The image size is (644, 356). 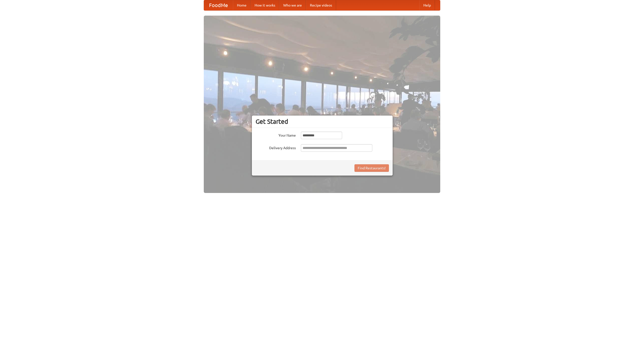 What do you see at coordinates (218, 5) in the screenshot?
I see `a: FoodMe` at bounding box center [218, 5].